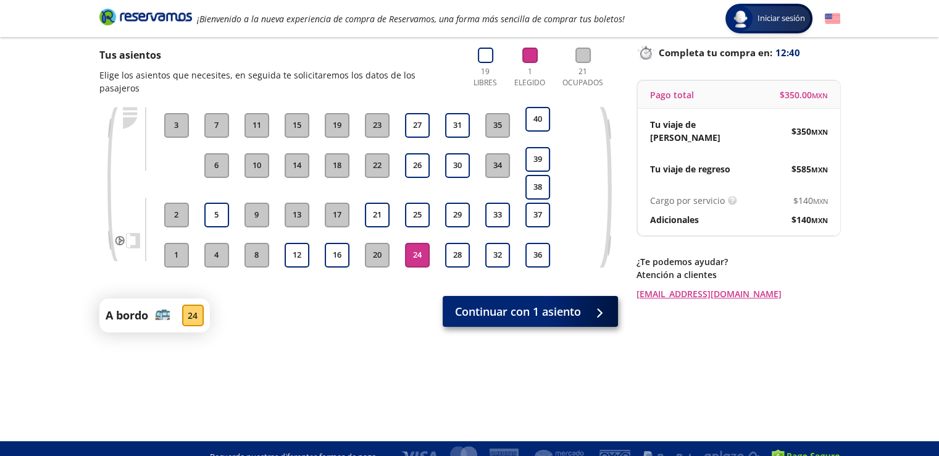  Describe the element at coordinates (418, 166) in the screenshot. I see `button: 26` at that location.